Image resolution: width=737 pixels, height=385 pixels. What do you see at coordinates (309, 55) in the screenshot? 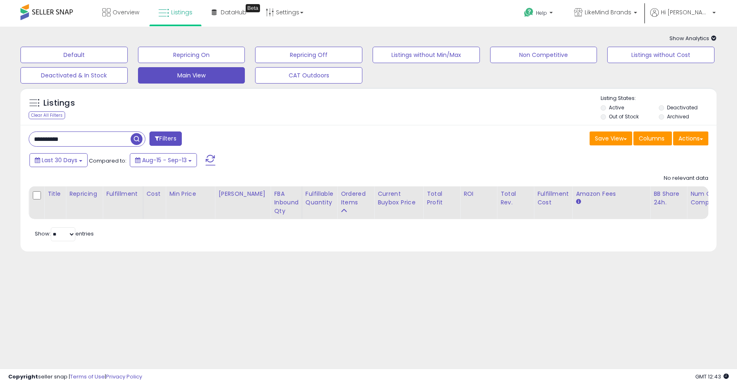
I see `button: Repricing Off` at bounding box center [309, 55].